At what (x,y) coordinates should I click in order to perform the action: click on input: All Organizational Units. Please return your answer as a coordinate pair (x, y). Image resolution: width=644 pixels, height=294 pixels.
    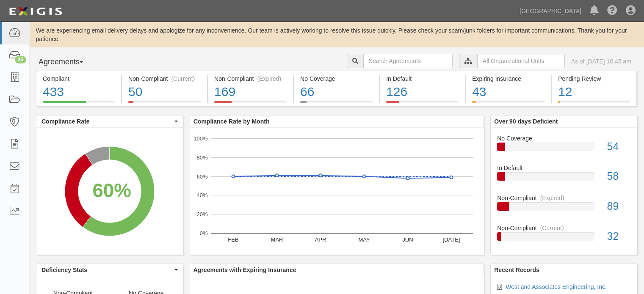
    Looking at the image, I should click on (521, 61).